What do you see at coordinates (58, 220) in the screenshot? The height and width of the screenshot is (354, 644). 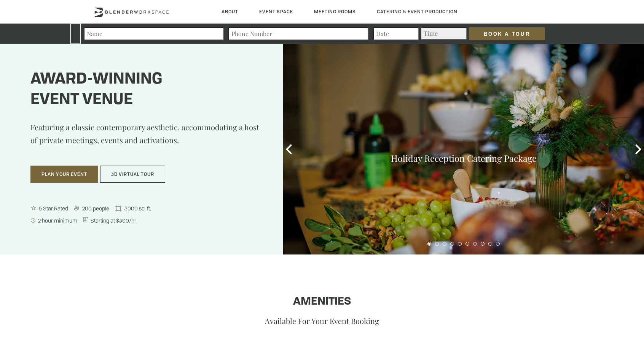 I see `span: 2 hour minimum` at bounding box center [58, 220].